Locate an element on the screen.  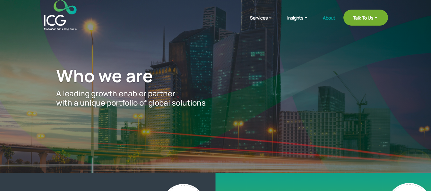
a: Talk To Us is located at coordinates (365, 18).